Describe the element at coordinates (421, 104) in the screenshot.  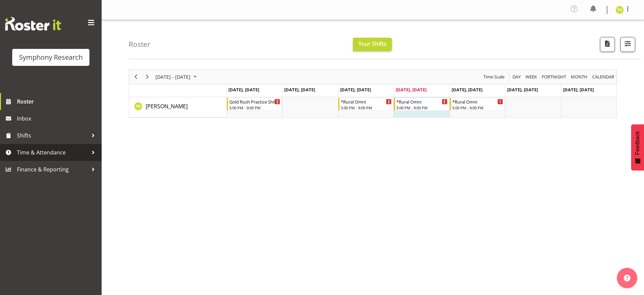
I see `div: Tristan Healley"s event - *Rural Omni Begin From Thursday, August 28, 2025 at 5:00:00 PM GMT+12:0...` at that location.